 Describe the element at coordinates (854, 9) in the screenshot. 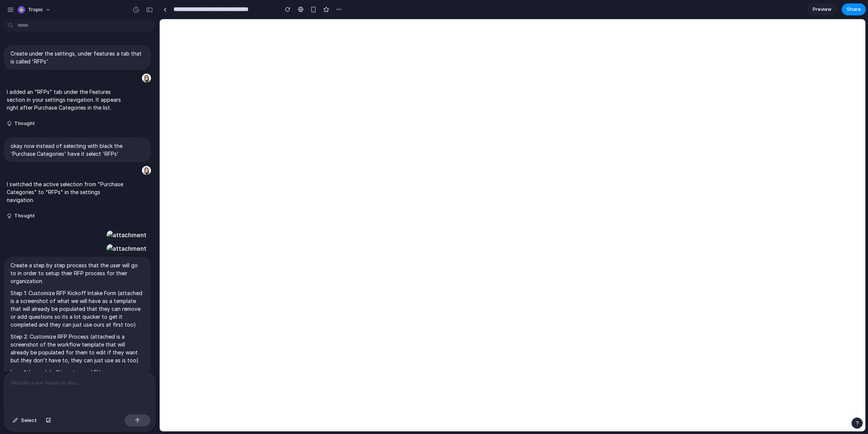

I see `span: Share` at that location.